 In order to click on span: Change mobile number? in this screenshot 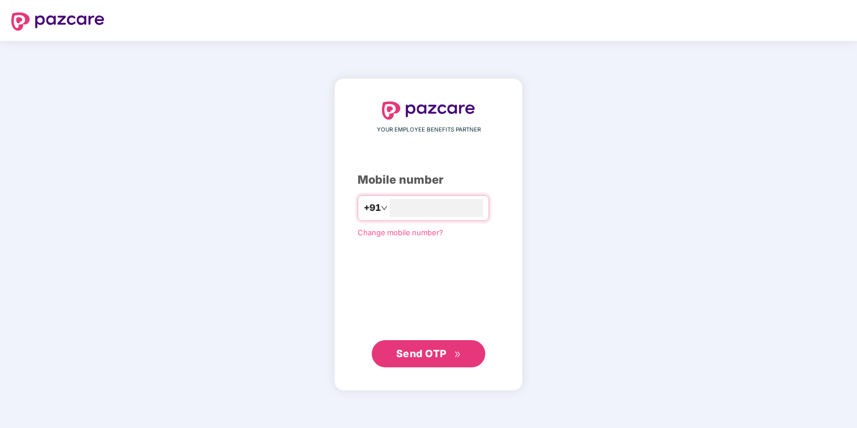, I will do `click(400, 233)`.